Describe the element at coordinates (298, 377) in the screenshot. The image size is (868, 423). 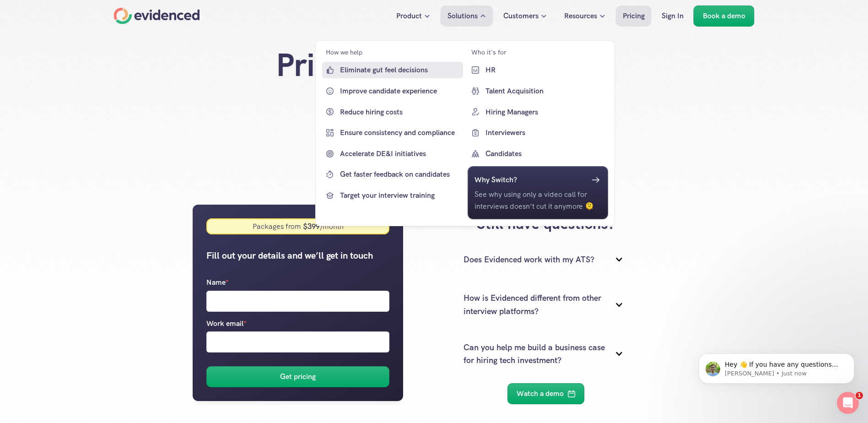
I see `button: Get pricing` at that location.